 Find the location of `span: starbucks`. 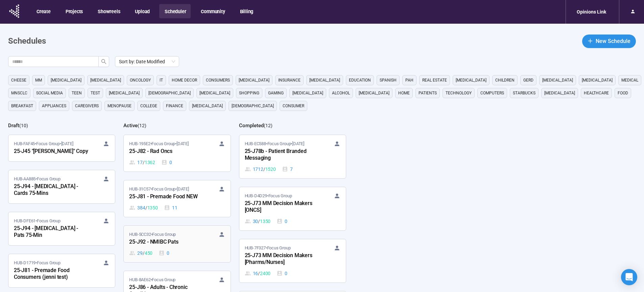

span: starbucks is located at coordinates (524, 93).